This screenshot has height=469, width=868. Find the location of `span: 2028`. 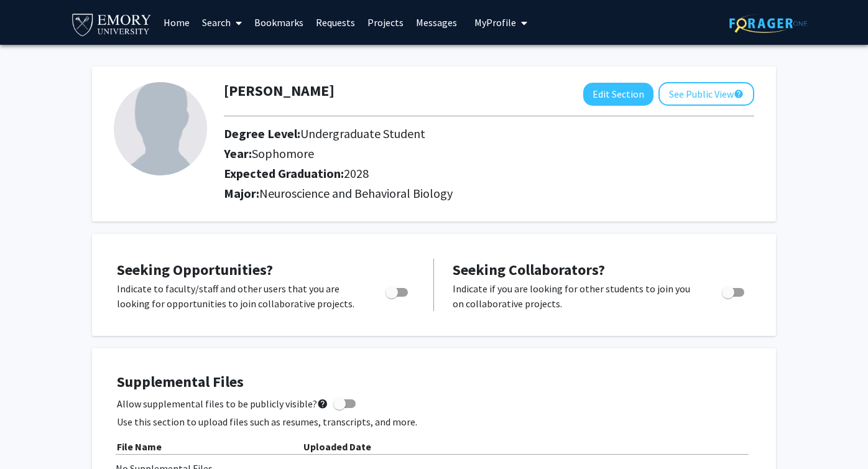

span: 2028 is located at coordinates (356, 173).